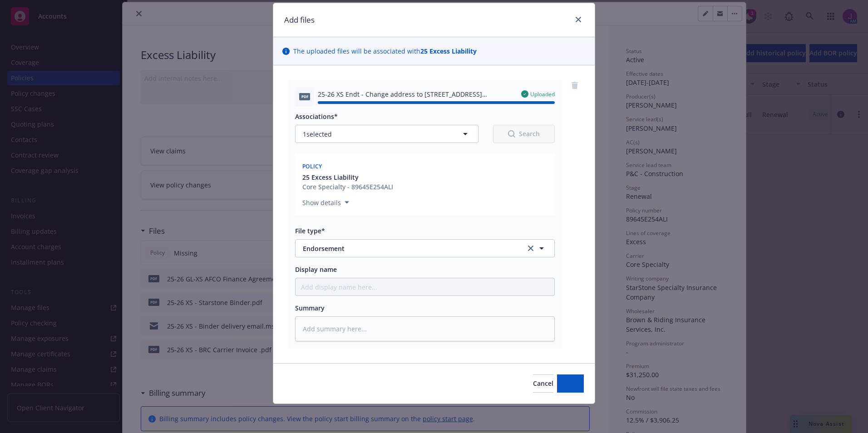 The height and width of the screenshot is (433, 868). Describe the element at coordinates (425, 287) in the screenshot. I see `input: Add display name here...` at that location.